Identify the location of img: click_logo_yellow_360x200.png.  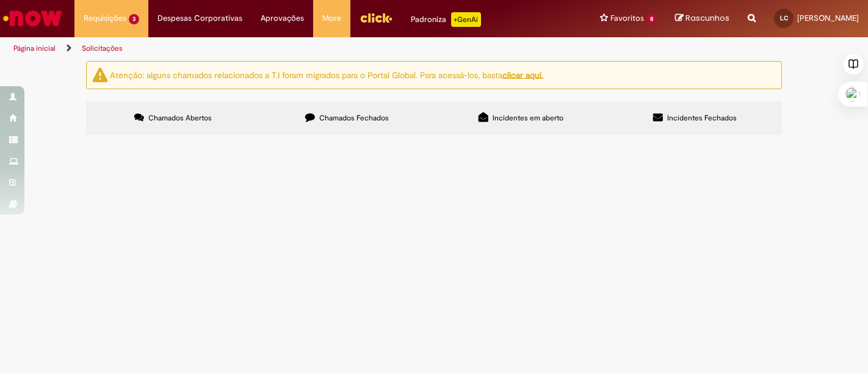
(376, 18).